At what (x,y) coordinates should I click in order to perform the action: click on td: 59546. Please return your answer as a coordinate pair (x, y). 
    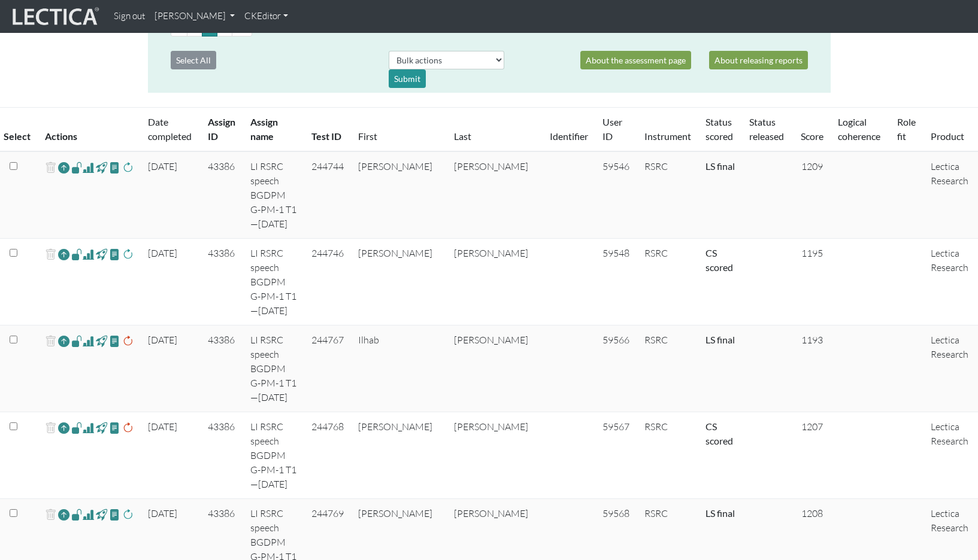
    Looking at the image, I should click on (617, 195).